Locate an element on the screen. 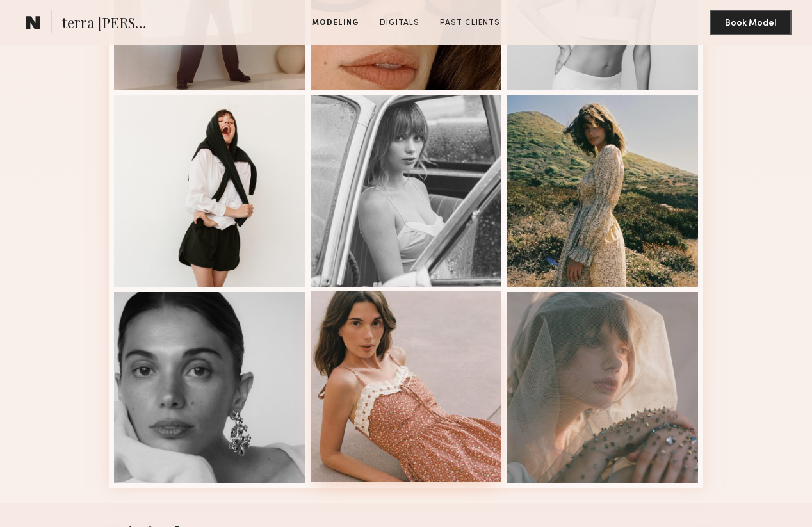 The image size is (812, 527). a: Modeling is located at coordinates (336, 23).